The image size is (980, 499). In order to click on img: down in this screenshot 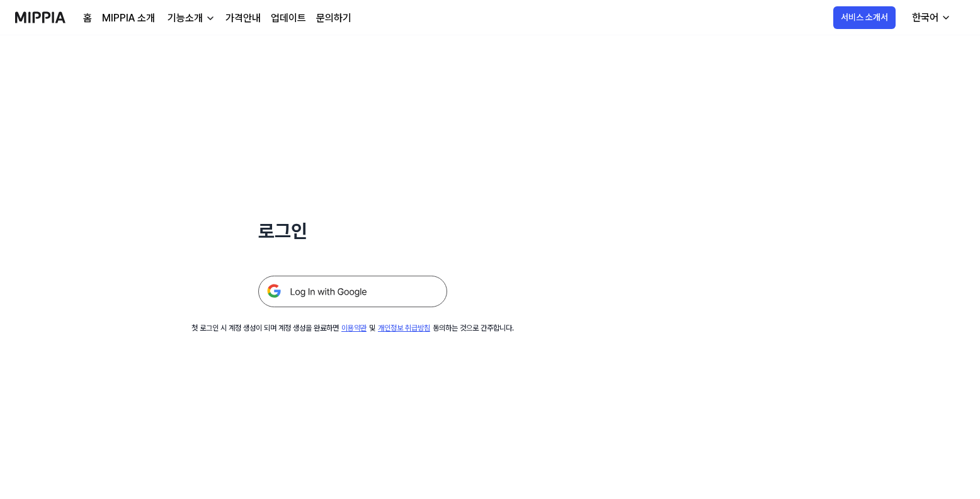, I will do `click(211, 18)`.